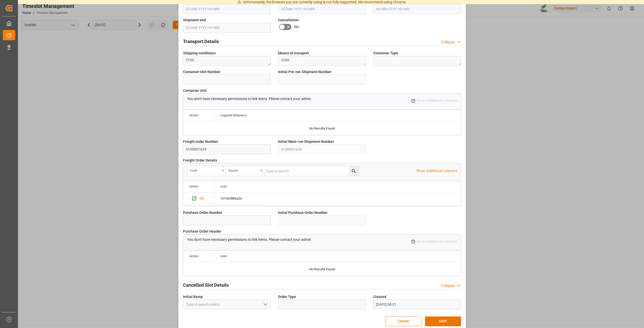 This screenshot has width=644, height=328. I want to click on input: Type to search/select, so click(227, 304).